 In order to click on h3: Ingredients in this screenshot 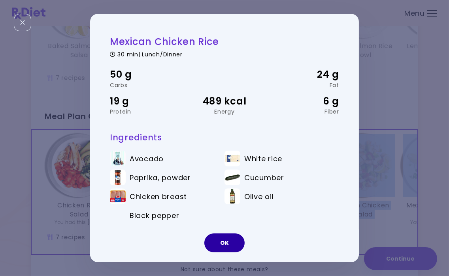, I will do `click(224, 137)`.